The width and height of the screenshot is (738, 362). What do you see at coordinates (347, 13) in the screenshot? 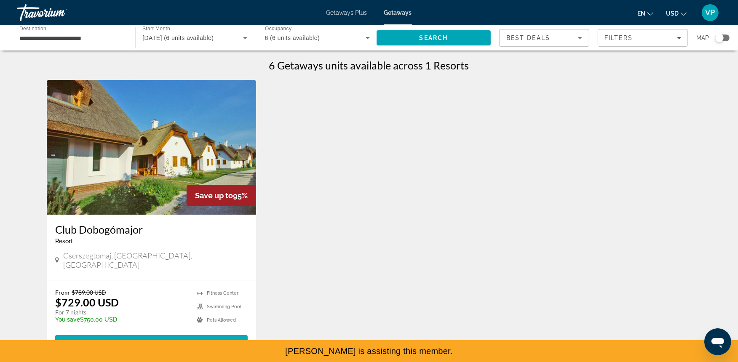
I see `a: Getaways Plus` at bounding box center [347, 13].